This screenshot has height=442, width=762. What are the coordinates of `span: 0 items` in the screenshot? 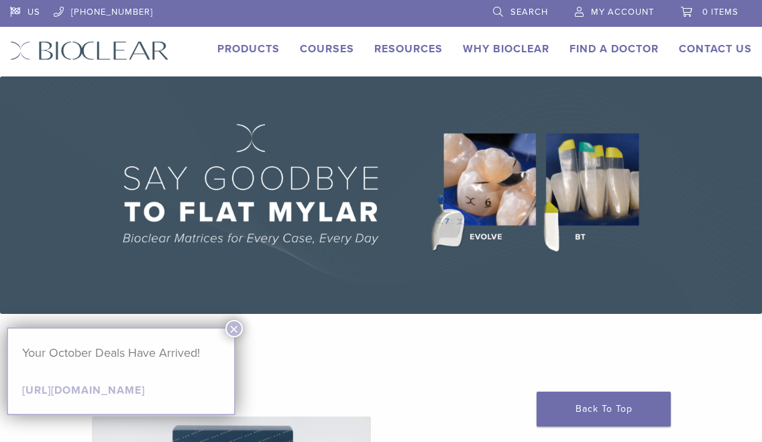 It's located at (720, 12).